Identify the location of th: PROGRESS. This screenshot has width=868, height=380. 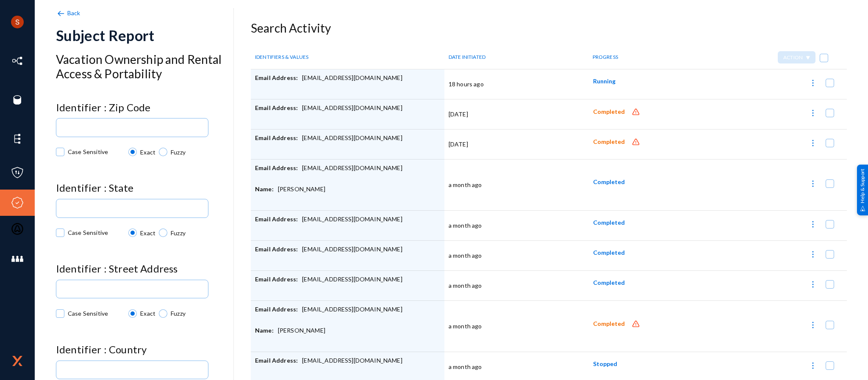
(640, 58).